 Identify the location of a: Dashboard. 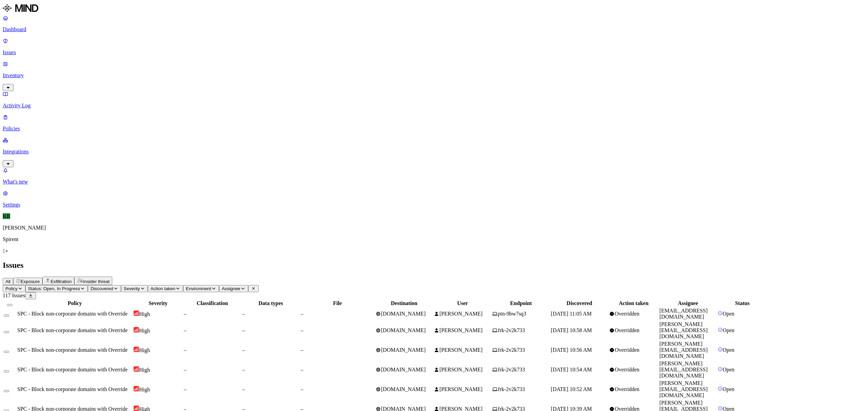
(434, 24).